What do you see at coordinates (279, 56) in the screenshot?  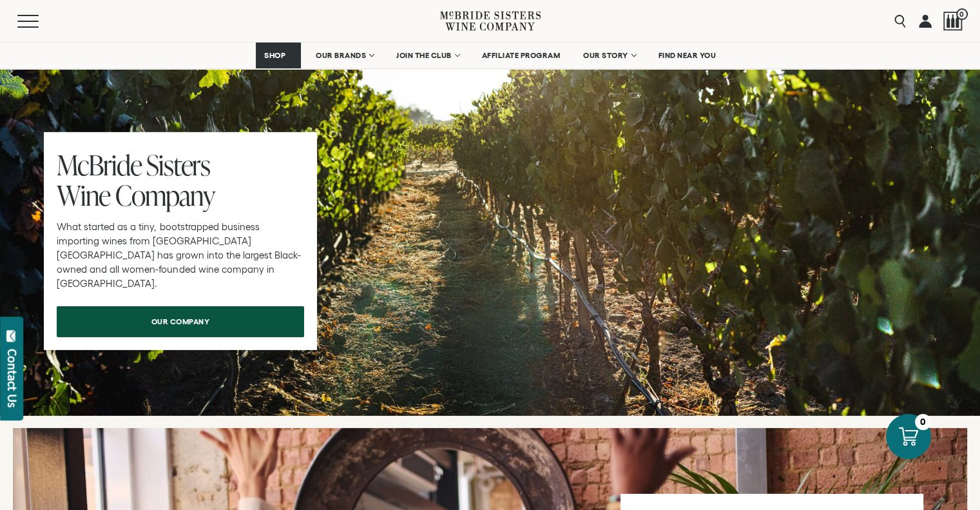 I see `a: SHOP` at bounding box center [279, 56].